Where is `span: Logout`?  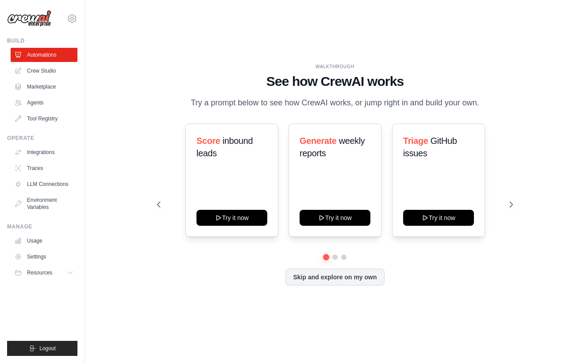 span: Logout is located at coordinates (47, 348).